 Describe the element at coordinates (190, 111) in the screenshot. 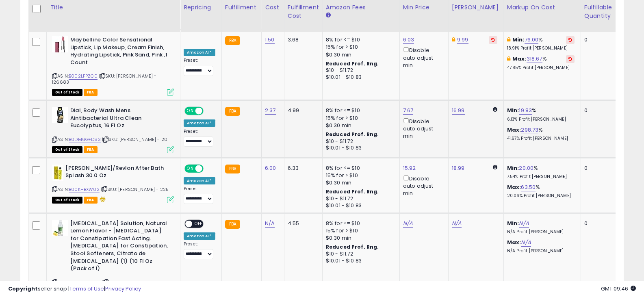

I see `span: ON` at that location.